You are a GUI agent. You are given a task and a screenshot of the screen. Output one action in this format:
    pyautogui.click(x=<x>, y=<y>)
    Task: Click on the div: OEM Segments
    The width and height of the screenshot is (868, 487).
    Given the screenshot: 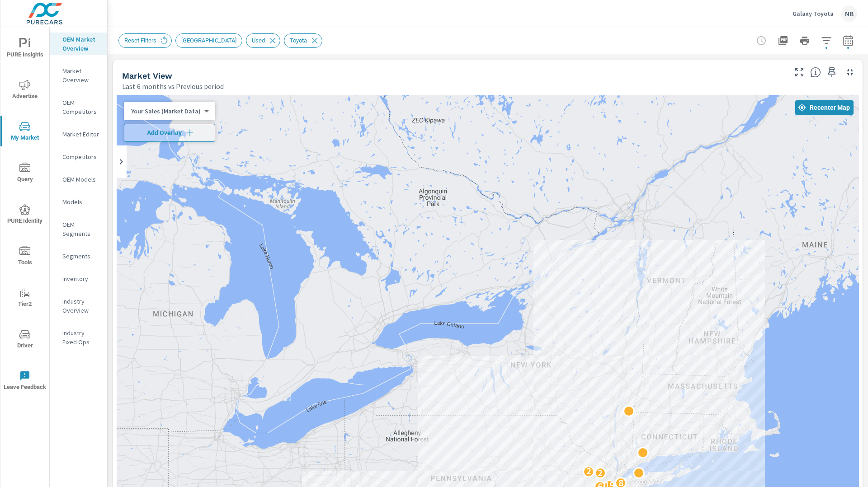 What is the action you would take?
    pyautogui.click(x=78, y=229)
    